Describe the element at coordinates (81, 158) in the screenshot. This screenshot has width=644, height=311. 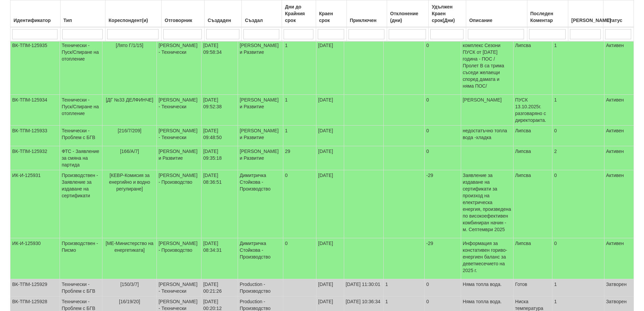
I see `td: ФТС - Заявление за смяна на партида` at that location.